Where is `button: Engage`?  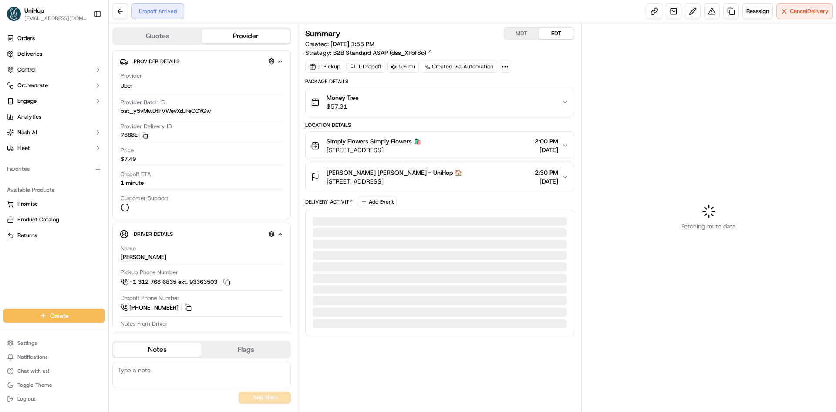
button: Engage is located at coordinates (54, 101).